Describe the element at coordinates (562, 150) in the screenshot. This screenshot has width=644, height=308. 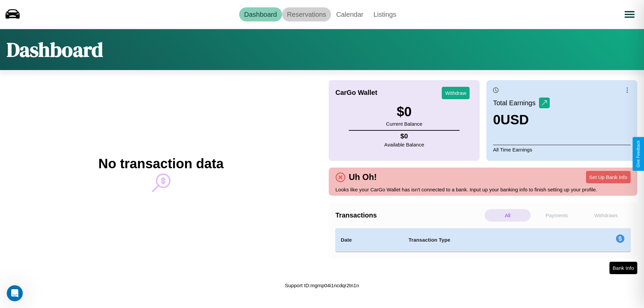
I see `p: All Time Earnings` at that location.